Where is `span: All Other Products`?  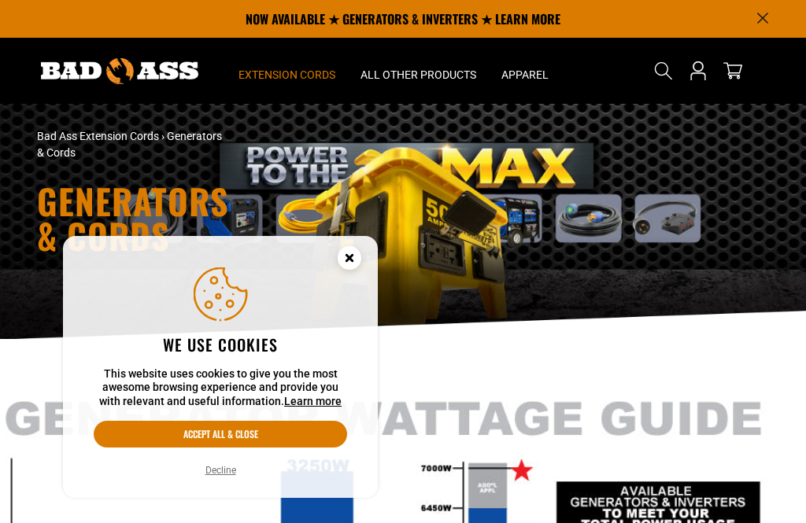
span: All Other Products is located at coordinates (418, 75).